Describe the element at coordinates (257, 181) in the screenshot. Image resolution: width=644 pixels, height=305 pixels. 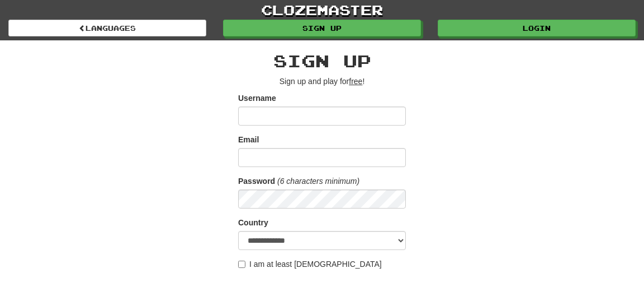
I see `label: Password` at that location.